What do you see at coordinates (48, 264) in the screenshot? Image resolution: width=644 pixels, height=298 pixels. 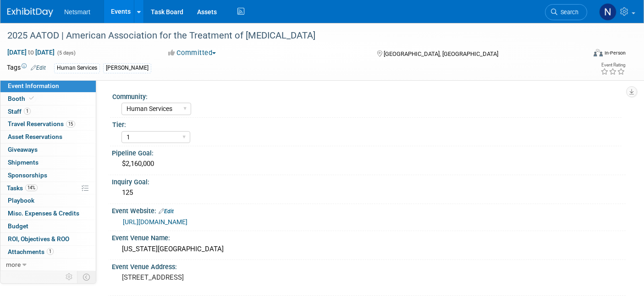 I see `a: more` at bounding box center [48, 264].